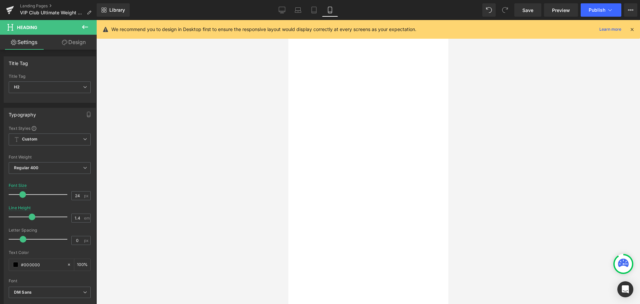 This screenshot has width=640, height=304. What do you see at coordinates (52, 13) in the screenshot?
I see `span: VIP Club Ultimate Weight Control` at bounding box center [52, 13].